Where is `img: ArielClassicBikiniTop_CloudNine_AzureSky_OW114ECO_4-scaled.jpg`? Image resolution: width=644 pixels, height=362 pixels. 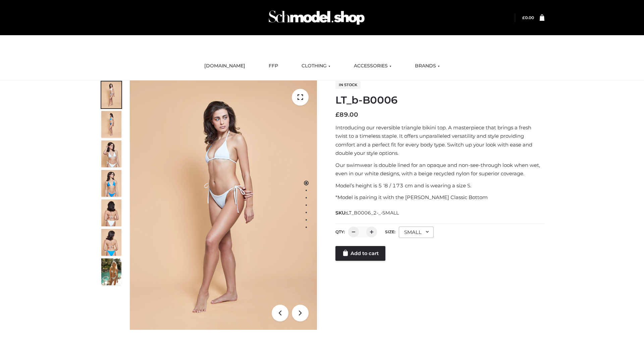
img: ArielClassicBikiniTop_CloudNine_AzureSky_OW114ECO_4-scaled.jpg is located at coordinates (111, 183).